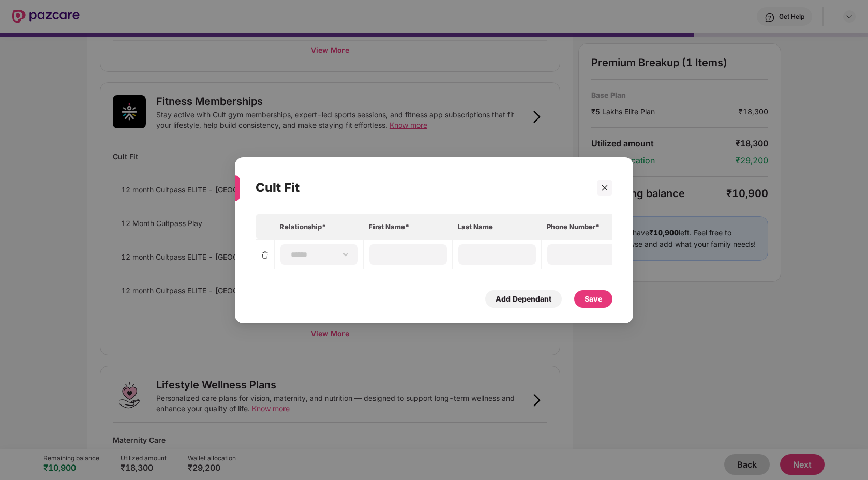  What do you see at coordinates (408, 226) in the screenshot?
I see `th: First Name*` at bounding box center [408, 226].